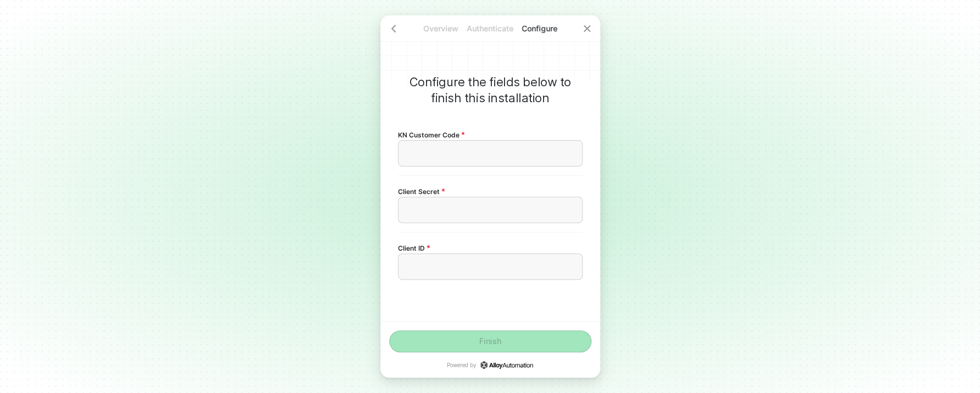 Image resolution: width=980 pixels, height=393 pixels. What do you see at coordinates (490, 90) in the screenshot?
I see `p: Configure the fields below to finish this installation` at bounding box center [490, 90].